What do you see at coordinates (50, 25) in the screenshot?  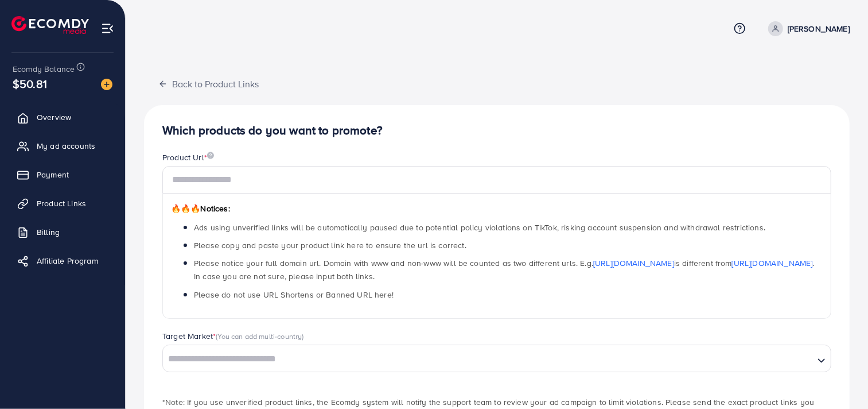 I see `img: logo` at bounding box center [50, 25].